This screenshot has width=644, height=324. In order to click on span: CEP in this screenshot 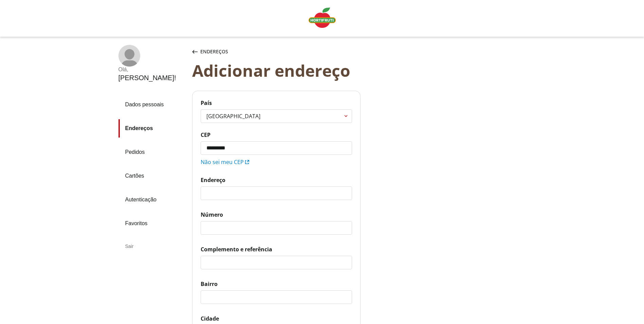, I will do `click(276, 135)`.